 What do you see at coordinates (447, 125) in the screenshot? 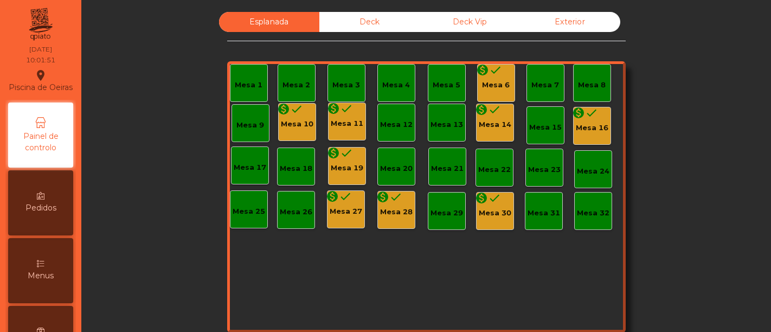
I see `div: Mesa 13` at bounding box center [447, 125].